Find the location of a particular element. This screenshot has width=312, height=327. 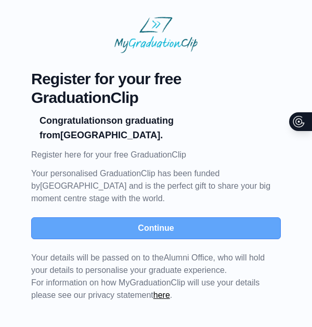

img: MyGraduationClip is located at coordinates (156, 35).